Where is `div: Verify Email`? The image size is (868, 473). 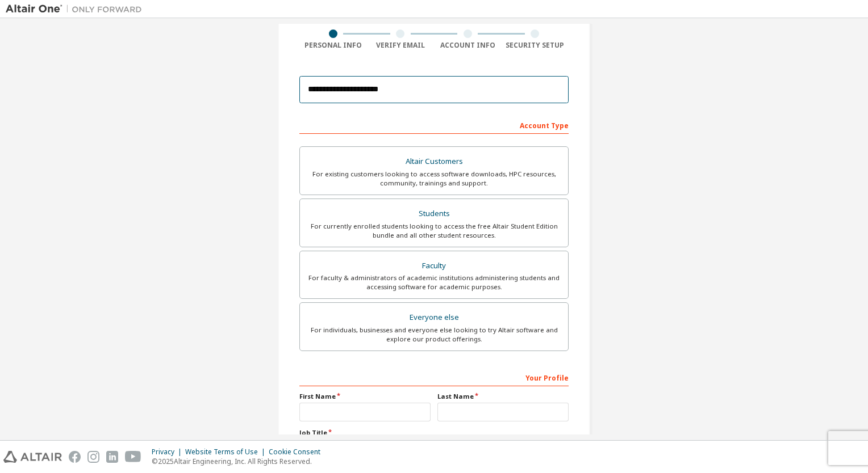 div: Verify Email is located at coordinates (400, 45).